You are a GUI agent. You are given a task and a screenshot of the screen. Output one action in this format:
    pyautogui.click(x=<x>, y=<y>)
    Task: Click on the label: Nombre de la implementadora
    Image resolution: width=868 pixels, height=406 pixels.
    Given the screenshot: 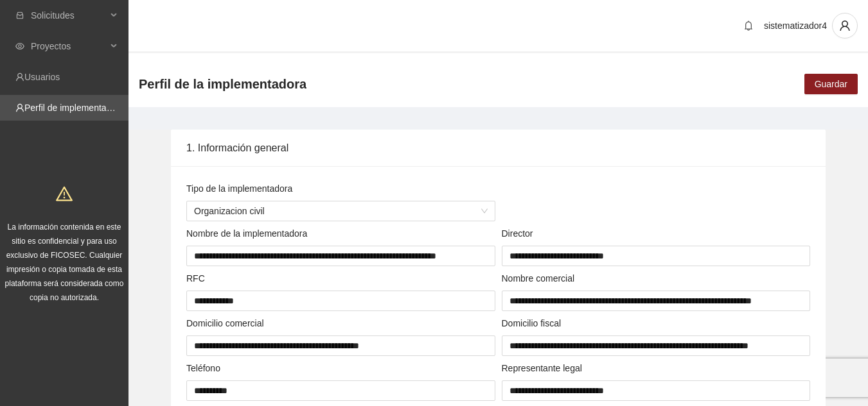 What is the action you would take?
    pyautogui.click(x=247, y=233)
    